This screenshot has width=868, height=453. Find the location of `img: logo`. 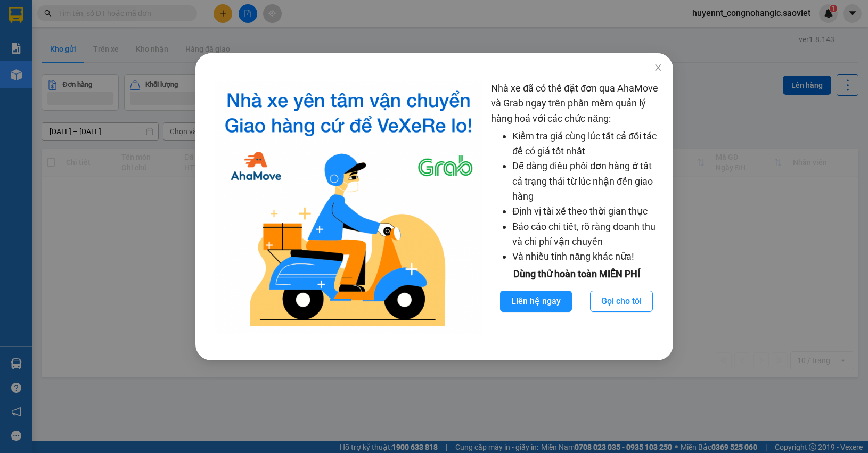

img: logo is located at coordinates (348, 207).